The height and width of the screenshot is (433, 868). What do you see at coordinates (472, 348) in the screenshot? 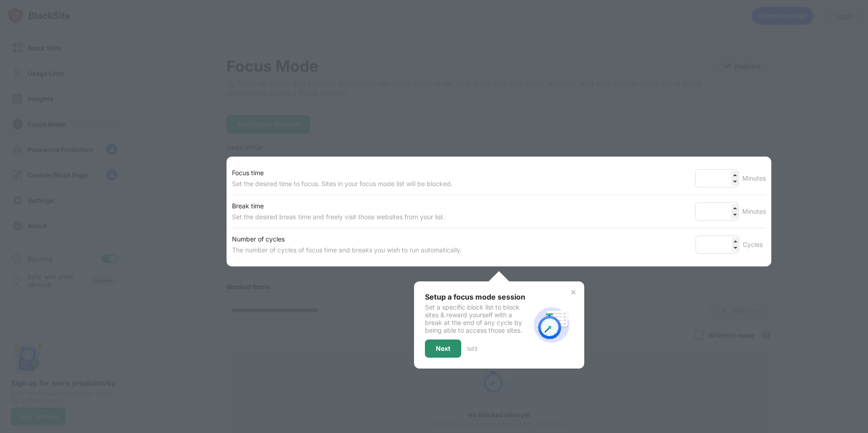
I see `div: 1 of 3` at bounding box center [472, 348].